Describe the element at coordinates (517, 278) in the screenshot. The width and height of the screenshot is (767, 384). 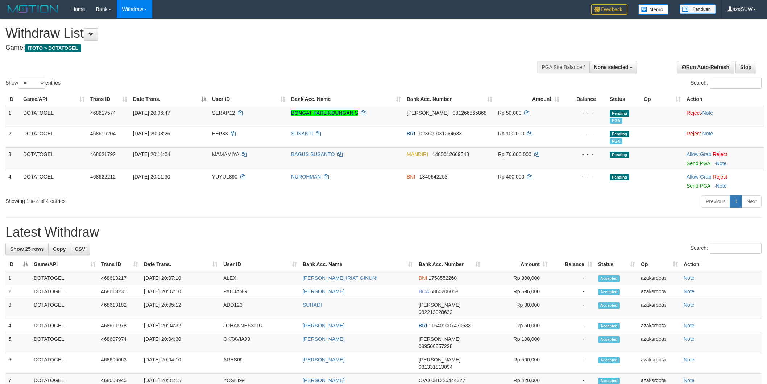
I see `td: Rp 300,000` at that location.